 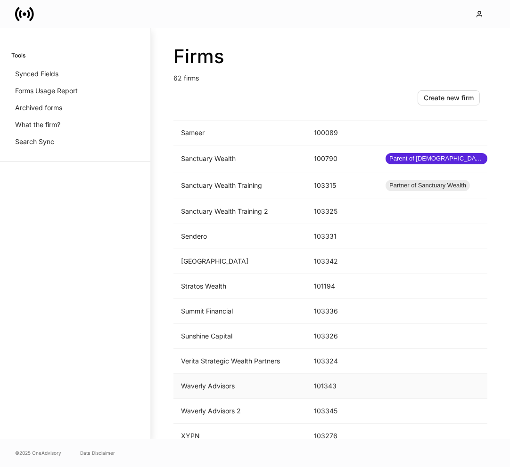 I want to click on p: Archived forms, so click(x=39, y=108).